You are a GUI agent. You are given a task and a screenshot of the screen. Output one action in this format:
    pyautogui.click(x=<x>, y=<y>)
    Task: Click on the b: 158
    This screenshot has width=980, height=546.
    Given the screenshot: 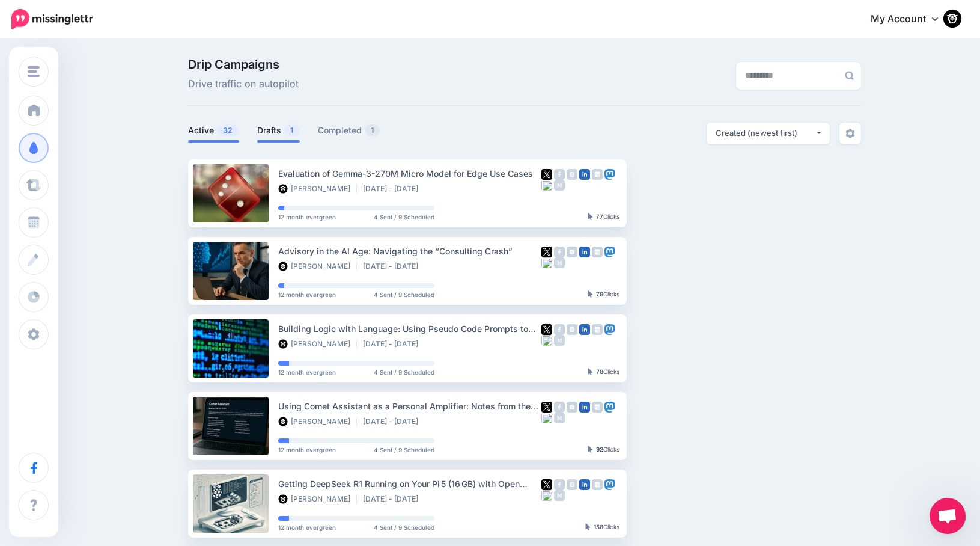 What is the action you would take?
    pyautogui.click(x=598, y=527)
    